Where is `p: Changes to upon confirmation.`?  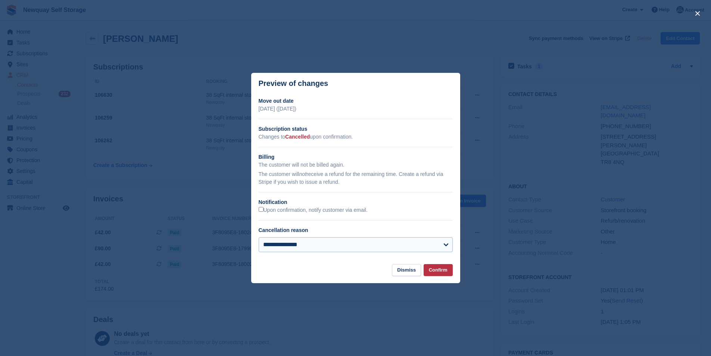
p: Changes to upon confirmation. is located at coordinates (356, 137).